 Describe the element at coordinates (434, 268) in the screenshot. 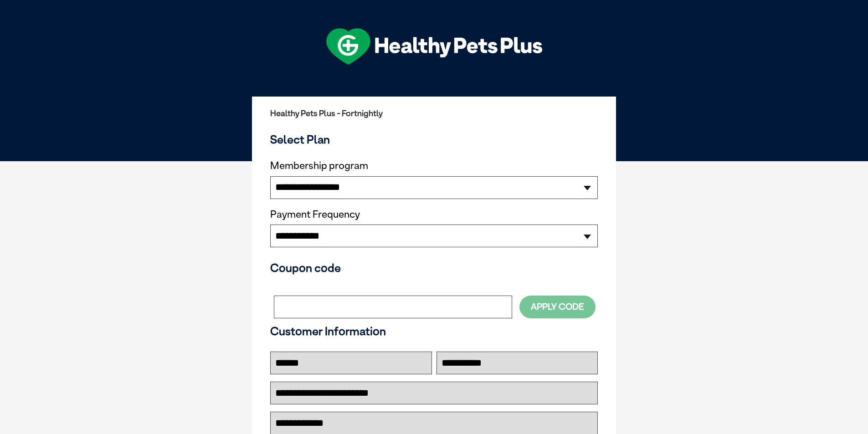

I see `h3: Coupon code` at that location.